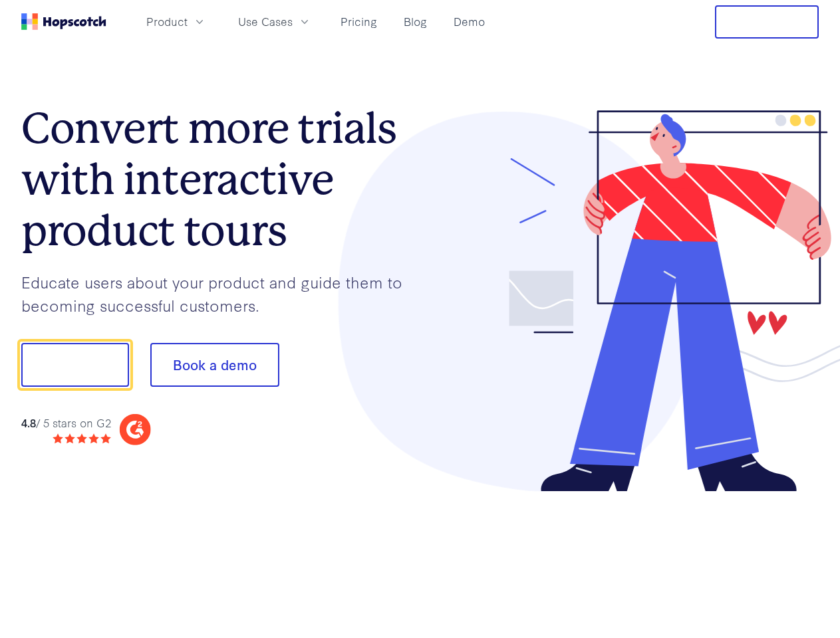 Image resolution: width=840 pixels, height=638 pixels. Describe the element at coordinates (215, 365) in the screenshot. I see `button: Book a demo` at that location.